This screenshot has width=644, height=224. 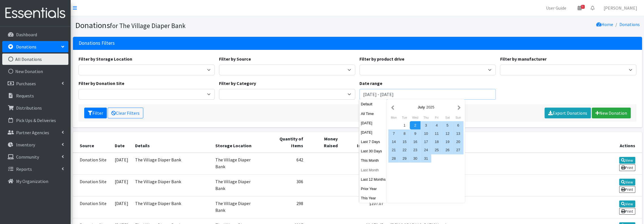 I want to click on div: 8, so click(x=405, y=133).